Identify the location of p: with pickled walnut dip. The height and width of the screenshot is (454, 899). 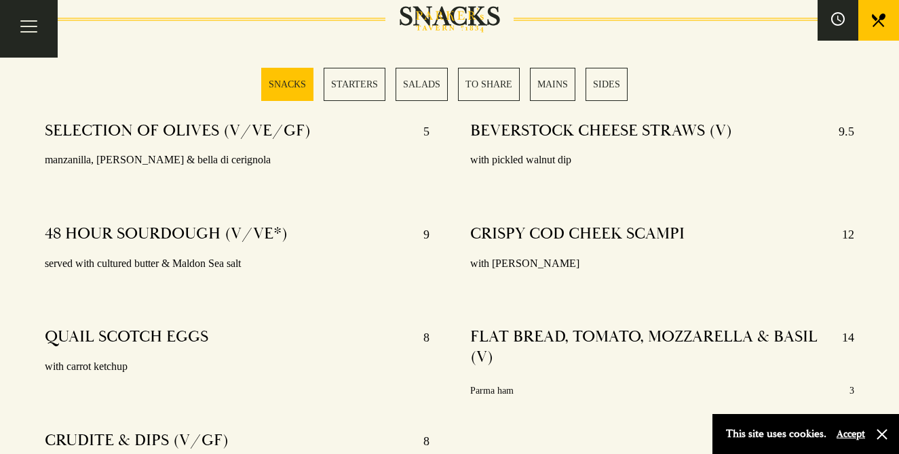
(662, 160).